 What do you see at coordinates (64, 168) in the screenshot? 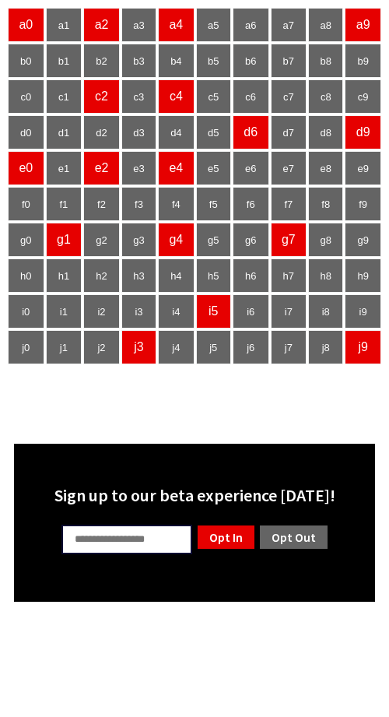
I see `td: e1` at bounding box center [64, 168].